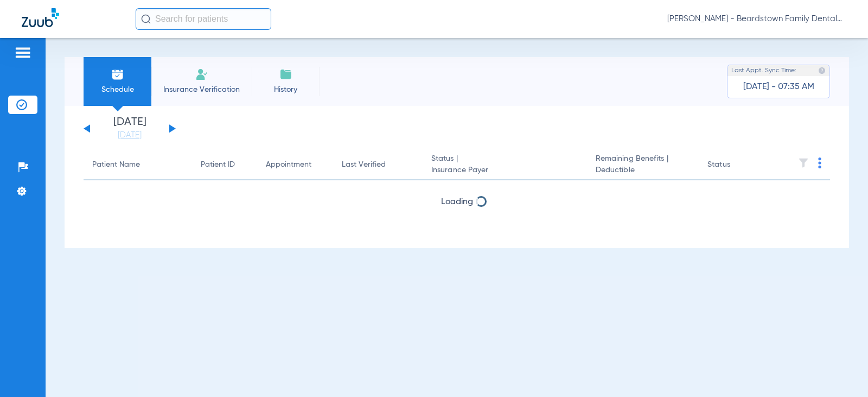 Image resolution: width=868 pixels, height=397 pixels. I want to click on span: Loading, so click(457, 202).